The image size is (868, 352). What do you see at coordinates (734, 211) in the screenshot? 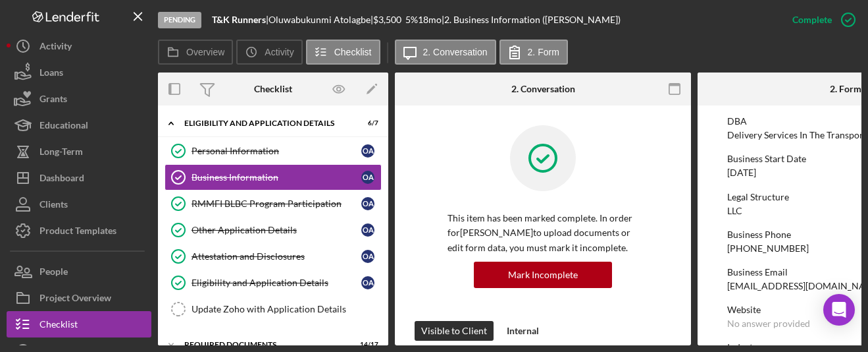
I see `div: LLC` at bounding box center [734, 211].